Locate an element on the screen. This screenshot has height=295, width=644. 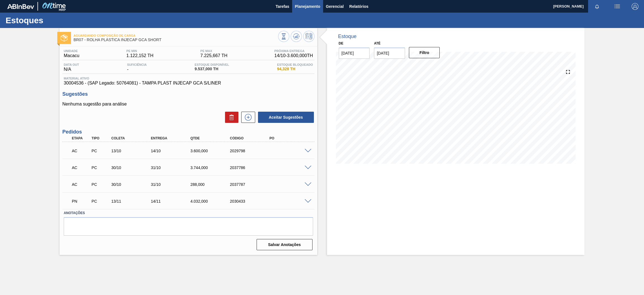
div: Código is located at coordinates (251, 139).